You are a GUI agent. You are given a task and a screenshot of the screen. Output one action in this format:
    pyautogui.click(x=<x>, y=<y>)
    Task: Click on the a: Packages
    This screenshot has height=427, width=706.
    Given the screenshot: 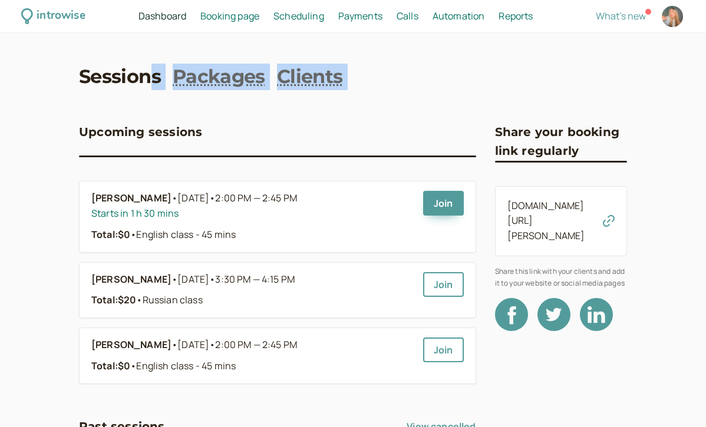 What is the action you would take?
    pyautogui.click(x=219, y=77)
    